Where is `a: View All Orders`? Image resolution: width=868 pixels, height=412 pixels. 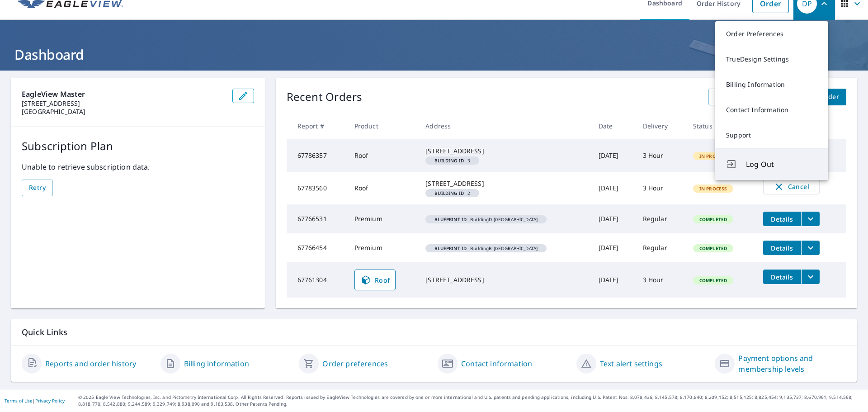 a: View All Orders is located at coordinates (741, 97).